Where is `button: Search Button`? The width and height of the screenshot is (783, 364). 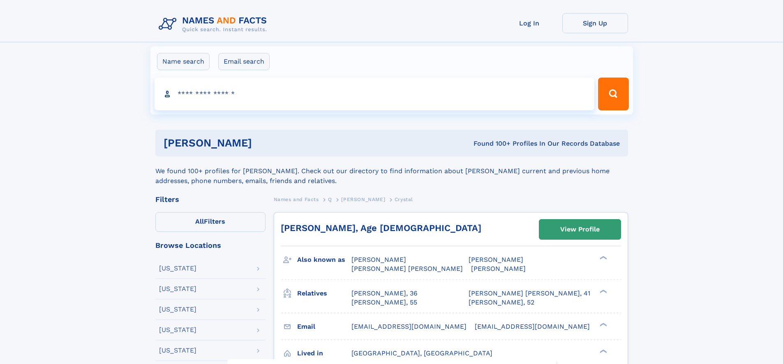
button: Search Button is located at coordinates (613, 94).